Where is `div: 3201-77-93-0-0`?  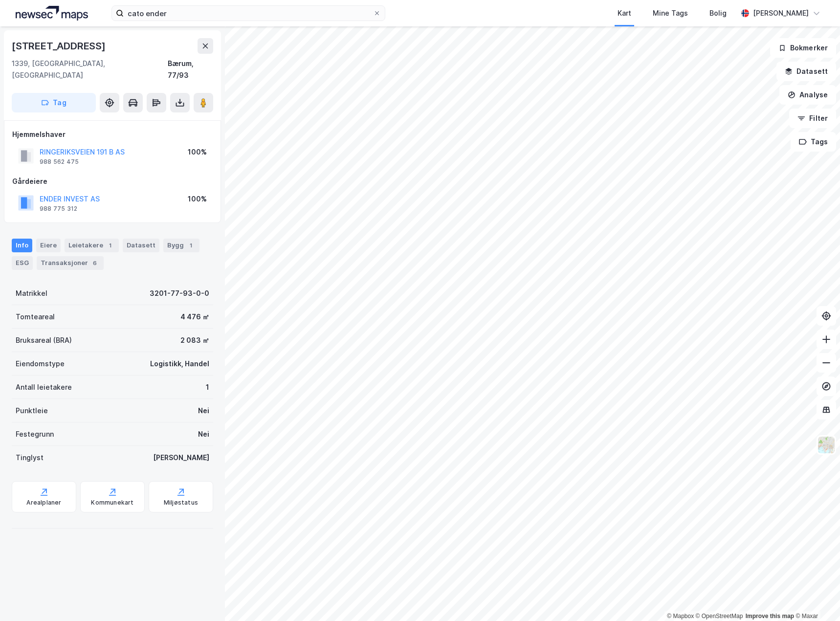
div: 3201-77-93-0-0 is located at coordinates (180, 293).